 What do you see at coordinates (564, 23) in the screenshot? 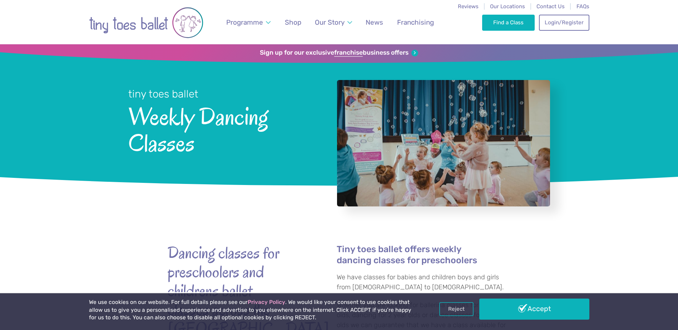
I see `a: Login/Register` at bounding box center [564, 23].